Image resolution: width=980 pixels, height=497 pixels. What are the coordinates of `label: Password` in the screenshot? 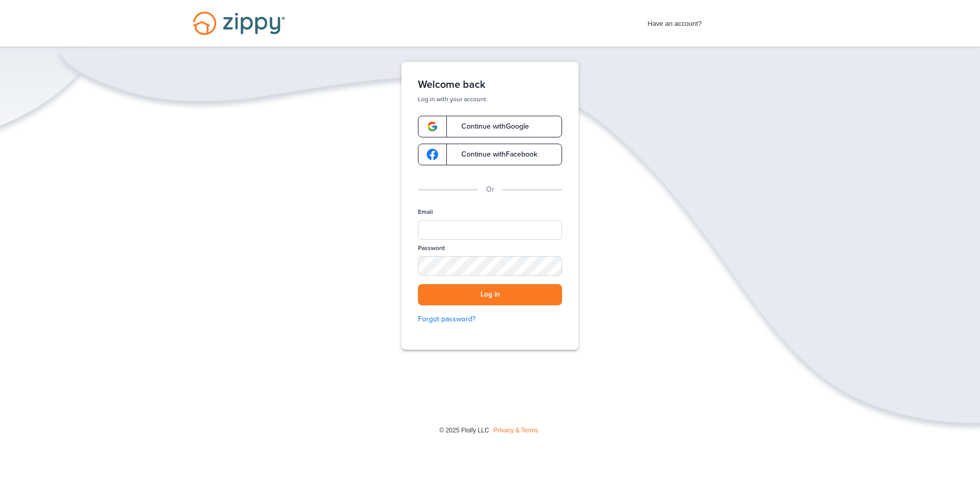 It's located at (432, 248).